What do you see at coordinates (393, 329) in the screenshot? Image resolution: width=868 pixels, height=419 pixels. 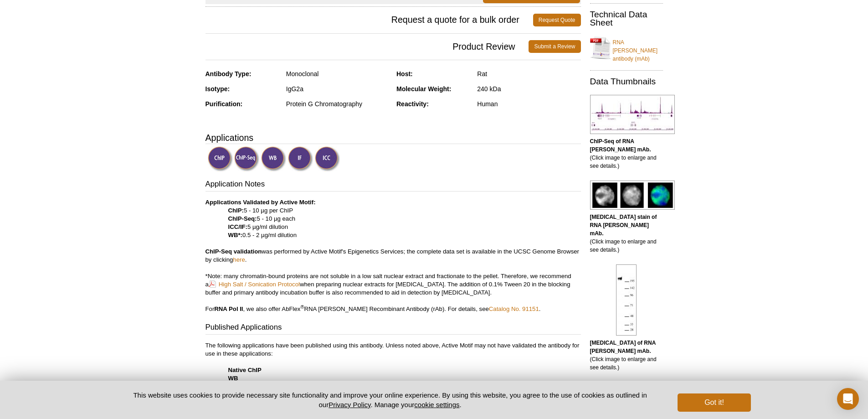 I see `h3: Published Applications` at bounding box center [393, 329].